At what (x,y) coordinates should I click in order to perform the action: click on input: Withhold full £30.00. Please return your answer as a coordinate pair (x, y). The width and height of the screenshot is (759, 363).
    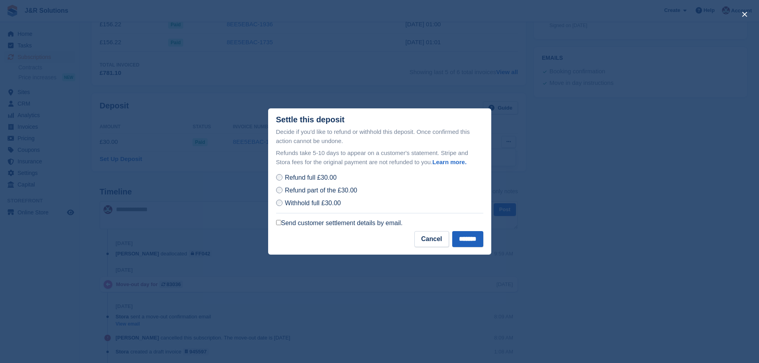
    Looking at the image, I should click on (279, 203).